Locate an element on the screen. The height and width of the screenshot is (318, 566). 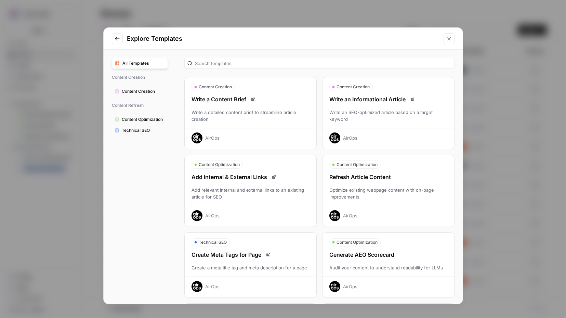
button: Technical SEOCreate Meta Tags for PageRead docsCreate a meta title tag and meta description for a... is located at coordinates (250, 265).